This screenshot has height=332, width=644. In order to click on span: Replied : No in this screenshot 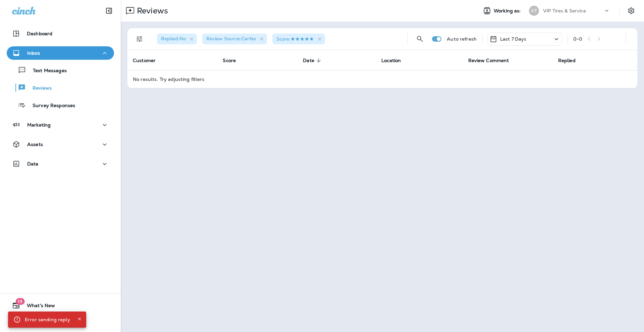, I will do `click(174, 39)`.